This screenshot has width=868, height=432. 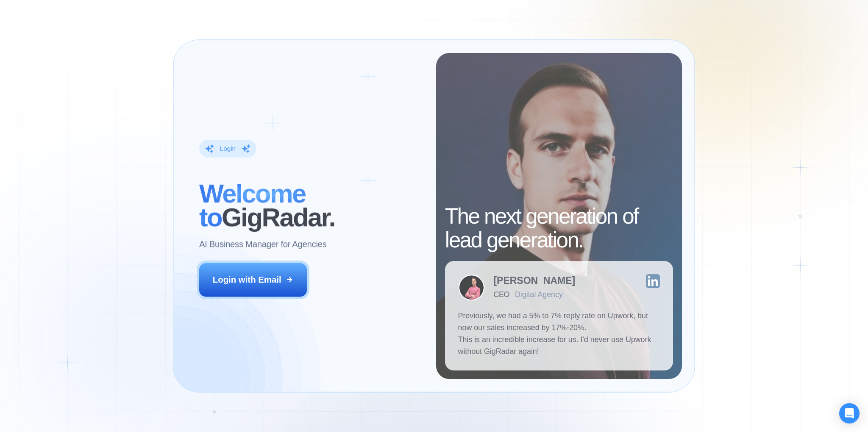 What do you see at coordinates (227, 148) in the screenshot?
I see `div: Login` at bounding box center [227, 148].